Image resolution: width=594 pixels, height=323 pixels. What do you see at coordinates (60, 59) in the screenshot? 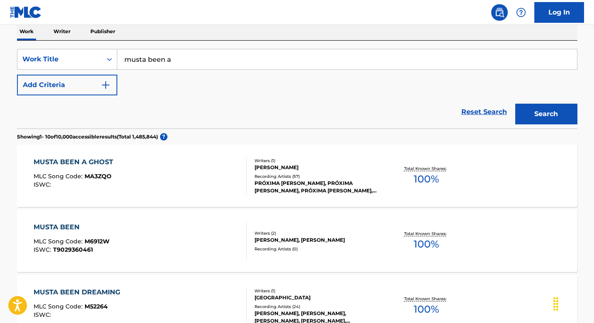
I see `div: Work Title` at bounding box center [60, 59].